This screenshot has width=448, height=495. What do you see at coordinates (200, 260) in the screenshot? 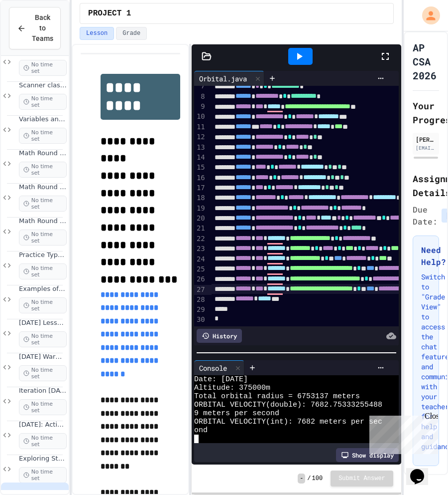
I see `div: 24` at bounding box center [200, 260].